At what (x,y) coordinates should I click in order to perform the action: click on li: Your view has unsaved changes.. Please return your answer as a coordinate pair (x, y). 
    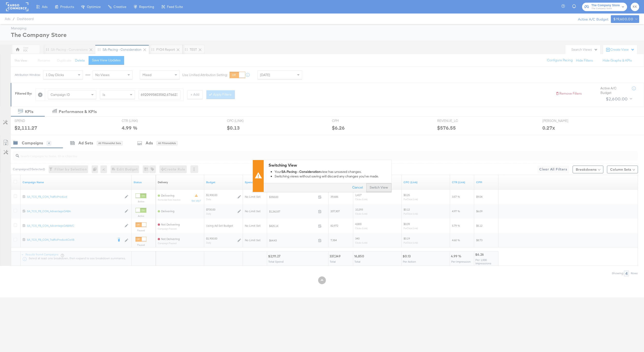
    Looking at the image, I should click on (332, 172).